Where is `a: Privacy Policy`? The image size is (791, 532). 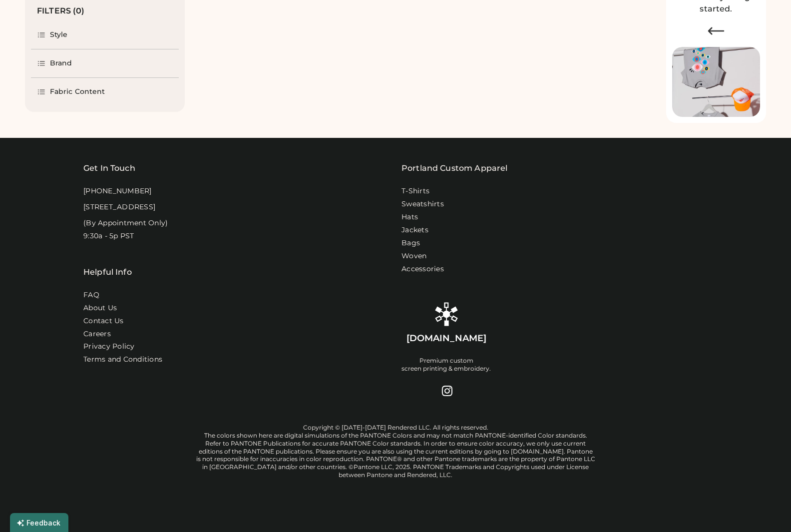 a: Privacy Policy is located at coordinates (109, 347).